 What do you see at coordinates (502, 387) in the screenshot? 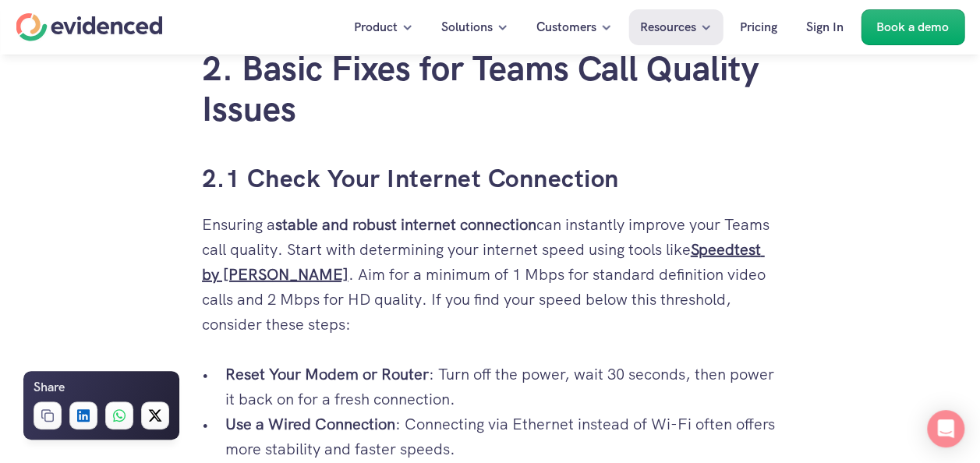
I see `p: : Turn off the power, wait 30 seconds, then power it back on for a fresh connection.` at bounding box center [502, 387].